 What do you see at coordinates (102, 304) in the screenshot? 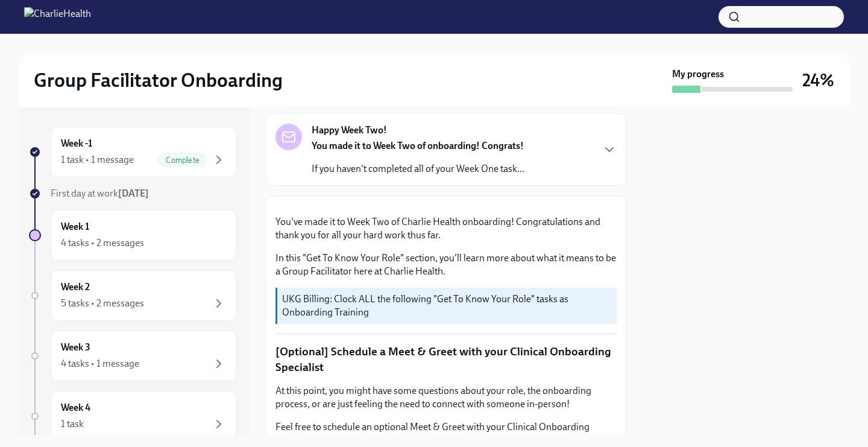
I see `div: 5 tasks • 2 messages` at bounding box center [102, 304].